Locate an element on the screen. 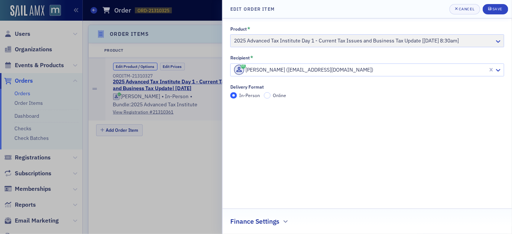 This screenshot has width=512, height=234. h4: Edit Order Item is located at coordinates (252, 9).